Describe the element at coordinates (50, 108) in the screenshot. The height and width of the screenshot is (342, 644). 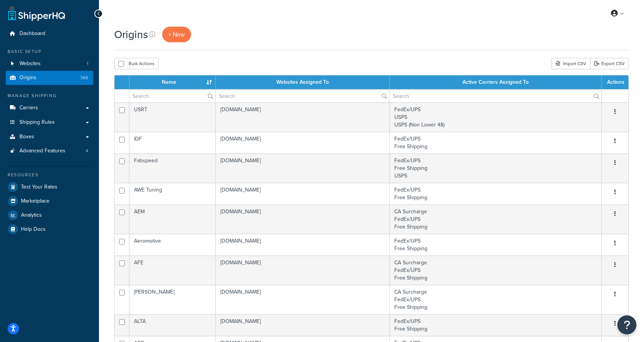
I see `a: Carriers` at that location.